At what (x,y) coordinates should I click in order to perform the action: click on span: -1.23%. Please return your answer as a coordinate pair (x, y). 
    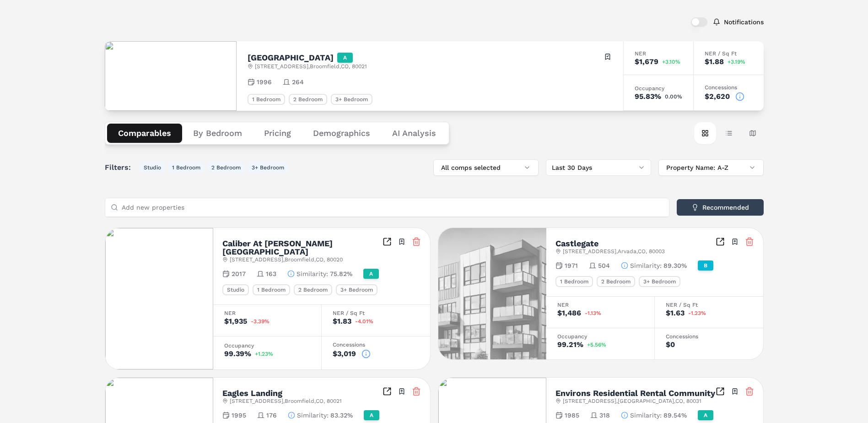
    Looking at the image, I should click on (697, 313).